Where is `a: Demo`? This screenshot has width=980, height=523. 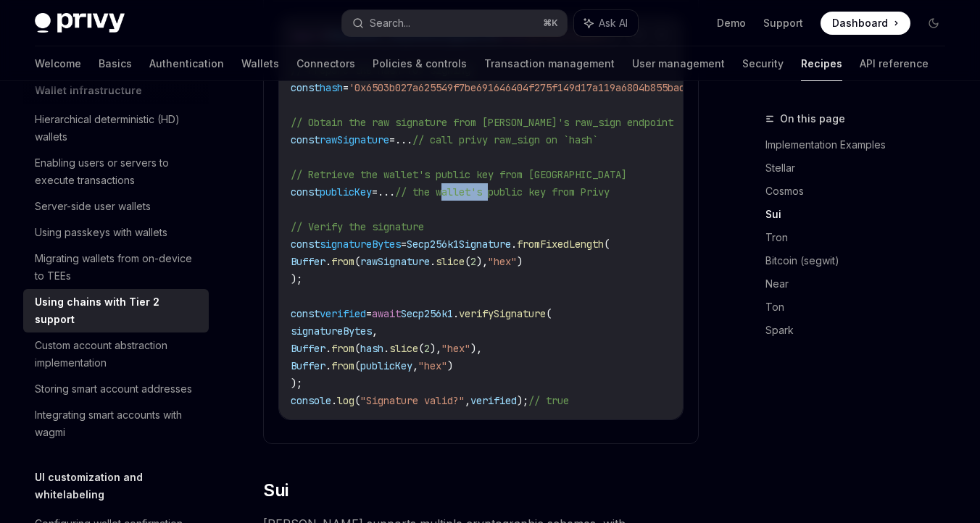
a: Demo is located at coordinates (731, 23).